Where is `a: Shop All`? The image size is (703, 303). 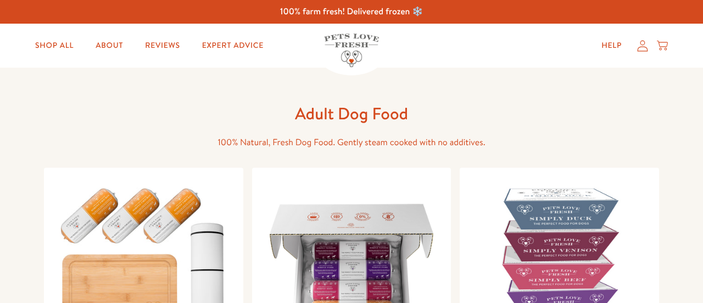 a: Shop All is located at coordinates (54, 46).